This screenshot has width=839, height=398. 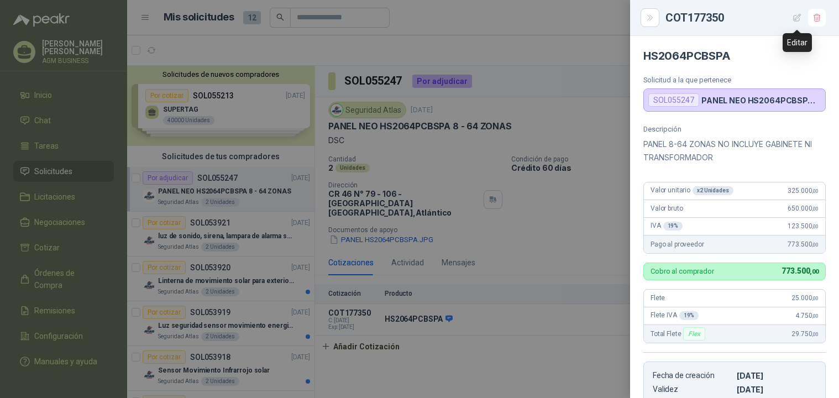 I want to click on span: Pago al proveedor, so click(x=677, y=244).